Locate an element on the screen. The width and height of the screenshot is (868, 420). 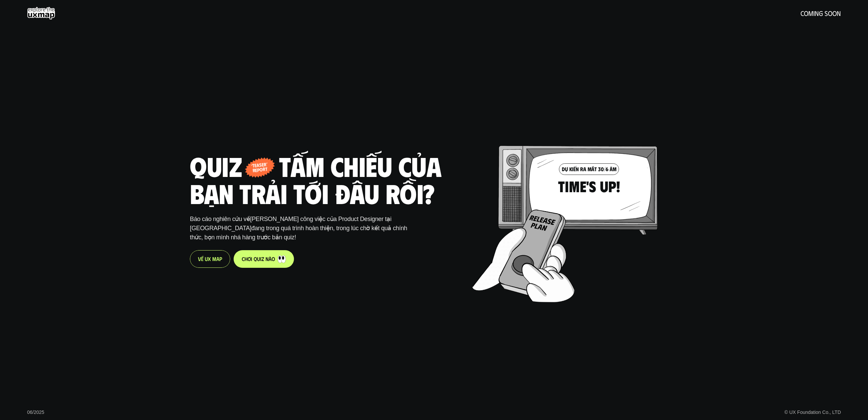
p: report is located at coordinates (260, 170).